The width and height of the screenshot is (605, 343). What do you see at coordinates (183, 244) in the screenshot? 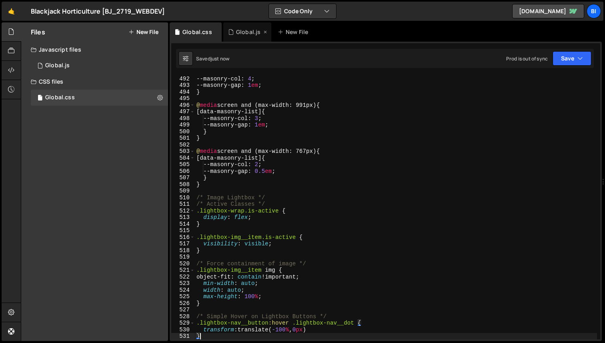
I see `div: 517` at bounding box center [183, 244].